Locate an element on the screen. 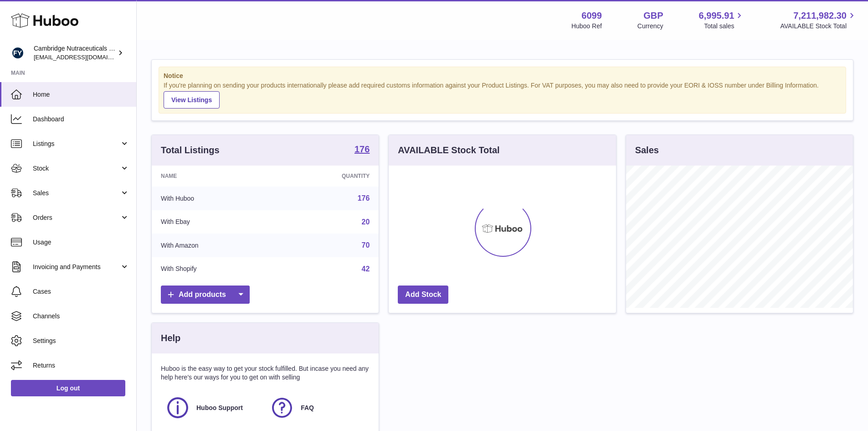  span: Listings is located at coordinates (76, 143).